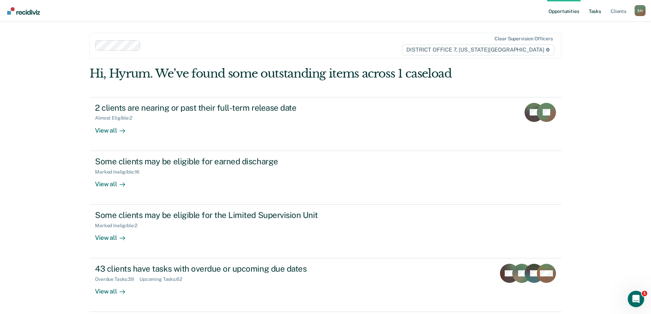 The width and height of the screenshot is (651, 314). Describe the element at coordinates (640, 11) in the screenshot. I see `button: Profile dropdown button` at that location.